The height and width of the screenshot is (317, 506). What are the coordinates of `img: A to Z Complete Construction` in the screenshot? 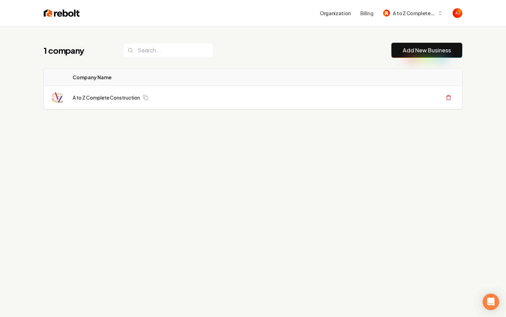 It's located at (387, 13).